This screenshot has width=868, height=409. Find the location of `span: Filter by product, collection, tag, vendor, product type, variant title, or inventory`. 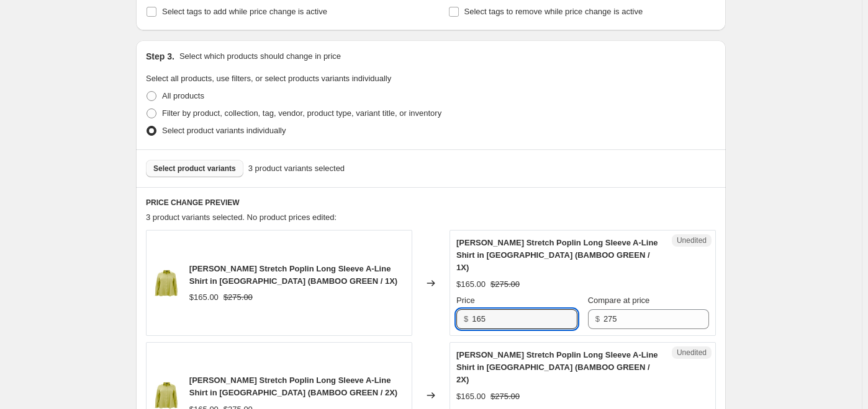

span: Filter by product, collection, tag, vendor, product type, variant title, or inventory is located at coordinates (302, 113).